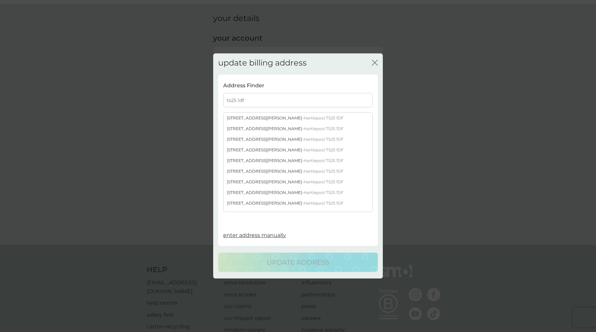  I want to click on p: Address Finder, so click(244, 85).